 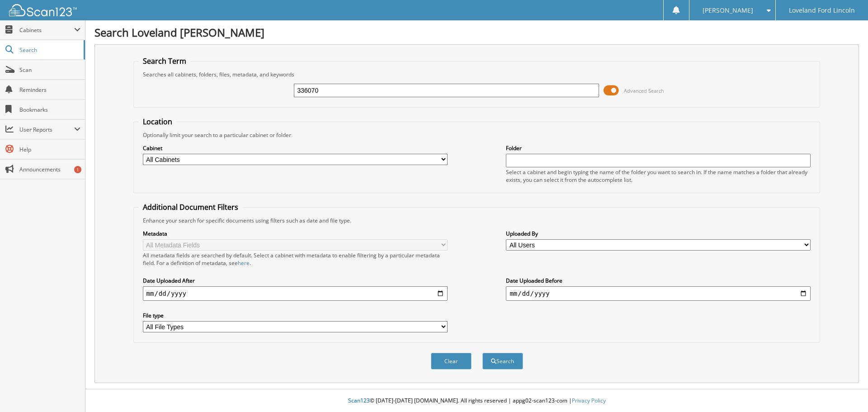 I want to click on div: Searches all cabinets, folders, files, metadata, and keywords, so click(x=477, y=74).